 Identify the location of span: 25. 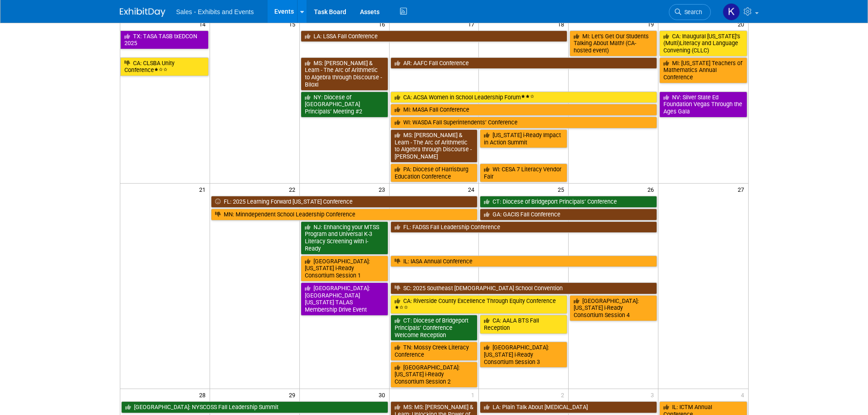
(562, 189).